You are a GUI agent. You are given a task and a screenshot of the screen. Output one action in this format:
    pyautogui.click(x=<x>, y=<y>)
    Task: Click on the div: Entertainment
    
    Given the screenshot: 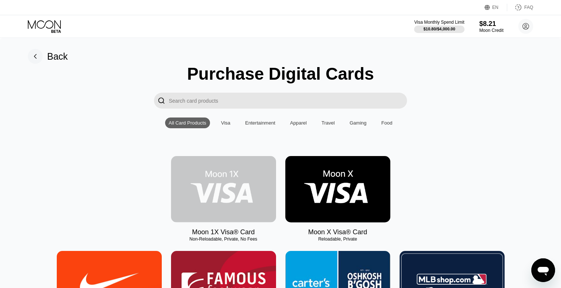 What is the action you would take?
    pyautogui.click(x=260, y=123)
    